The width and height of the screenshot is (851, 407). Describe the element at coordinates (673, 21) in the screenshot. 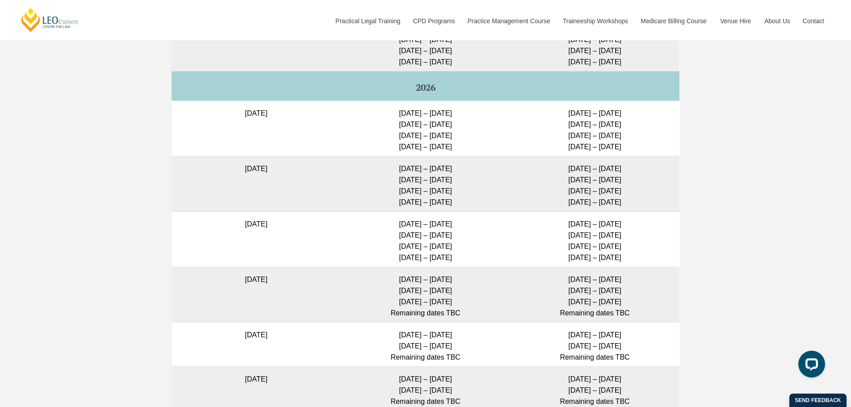

I see `a: Medicare Billing Course` at that location.